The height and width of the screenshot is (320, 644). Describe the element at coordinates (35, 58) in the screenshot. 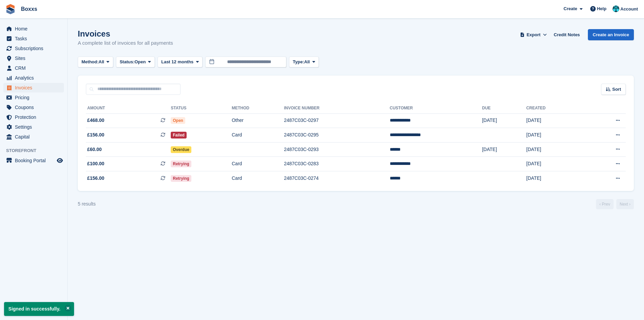

I see `span: Sites` at that location.